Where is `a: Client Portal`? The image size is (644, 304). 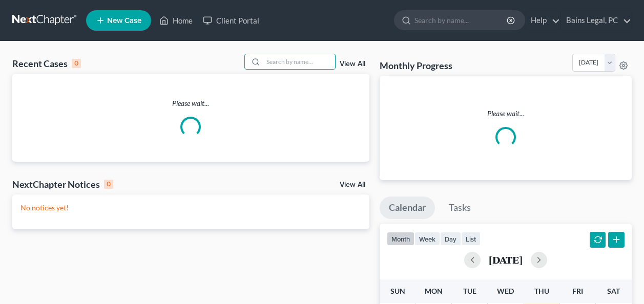 a: Client Portal is located at coordinates (231, 20).